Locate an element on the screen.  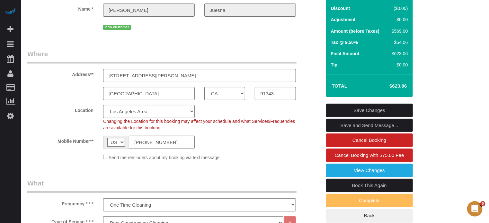
div: $623.06 is located at coordinates (399, 54).